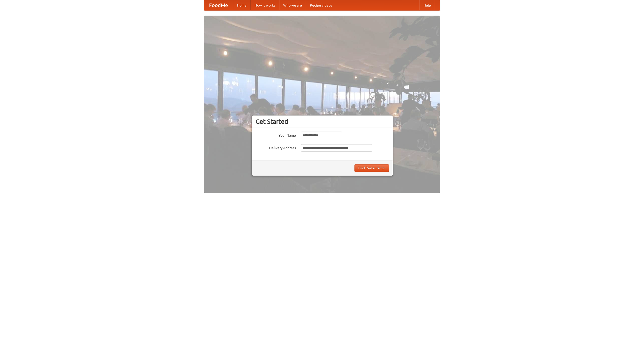  Describe the element at coordinates (321, 6) in the screenshot. I see `a: Recipe videos` at that location.